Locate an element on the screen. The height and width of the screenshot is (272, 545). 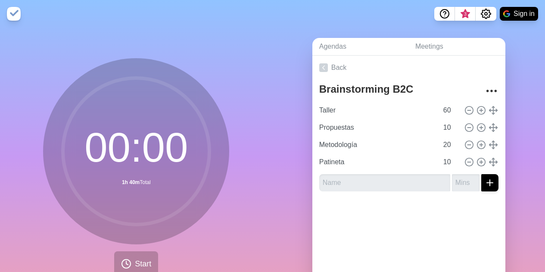
button: What’s new is located at coordinates (465, 14).